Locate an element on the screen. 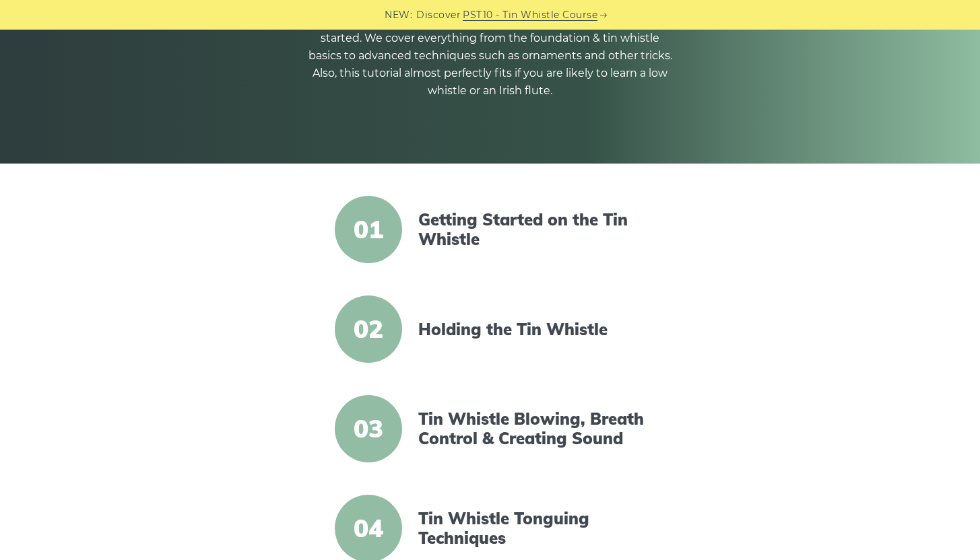 The height and width of the screenshot is (560, 980). span: Discover is located at coordinates (439, 15).